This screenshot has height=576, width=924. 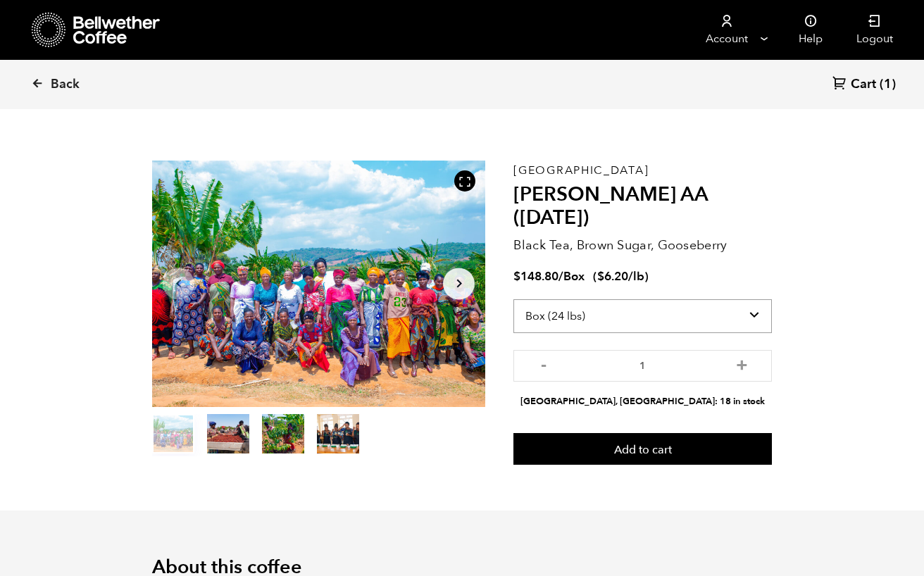 What do you see at coordinates (536, 276) in the screenshot?
I see `bdi: 148.80` at bounding box center [536, 276].